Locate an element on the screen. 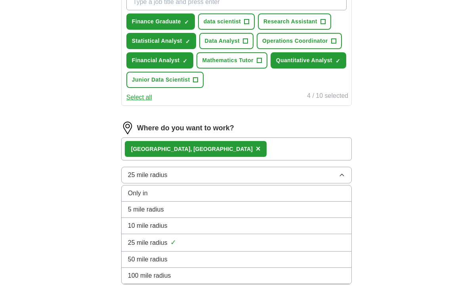 This screenshot has height=288, width=473. button: Statistical Analyst✓ is located at coordinates (161, 41).